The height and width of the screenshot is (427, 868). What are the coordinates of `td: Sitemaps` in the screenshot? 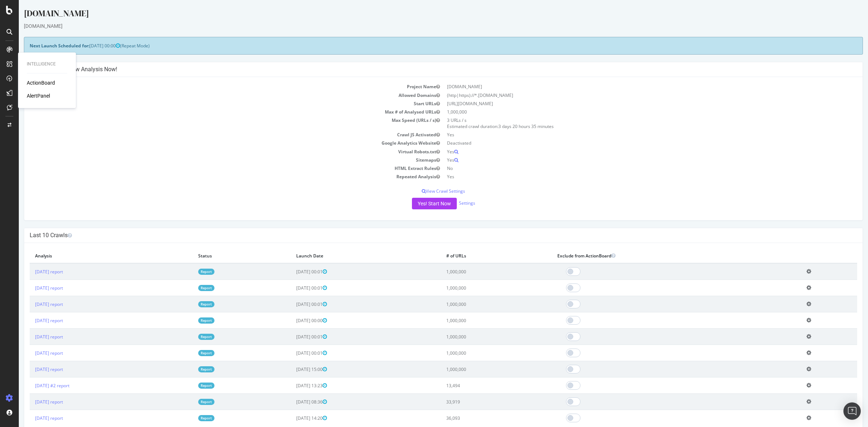 It's located at (218, 160).